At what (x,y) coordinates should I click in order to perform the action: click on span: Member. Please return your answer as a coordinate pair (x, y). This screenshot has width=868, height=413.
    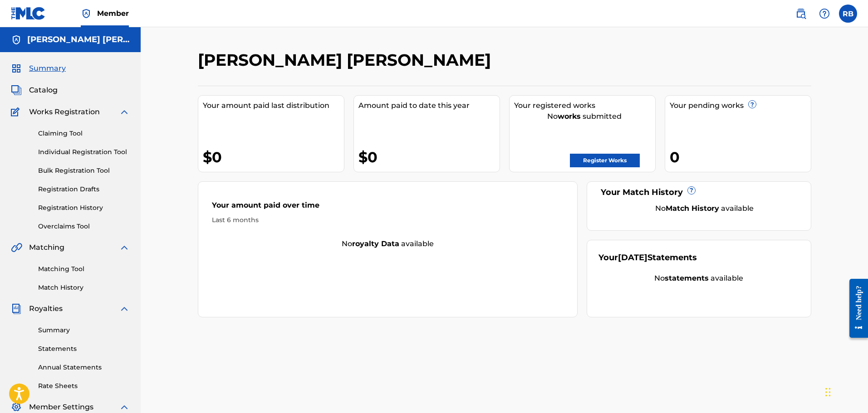
    Looking at the image, I should click on (113, 13).